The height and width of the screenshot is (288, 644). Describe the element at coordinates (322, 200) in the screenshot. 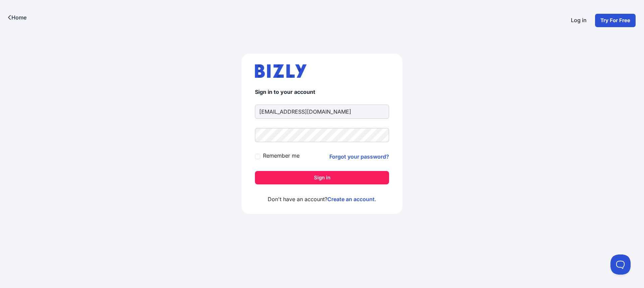

I see `p: Don't have an account? .` at that location.